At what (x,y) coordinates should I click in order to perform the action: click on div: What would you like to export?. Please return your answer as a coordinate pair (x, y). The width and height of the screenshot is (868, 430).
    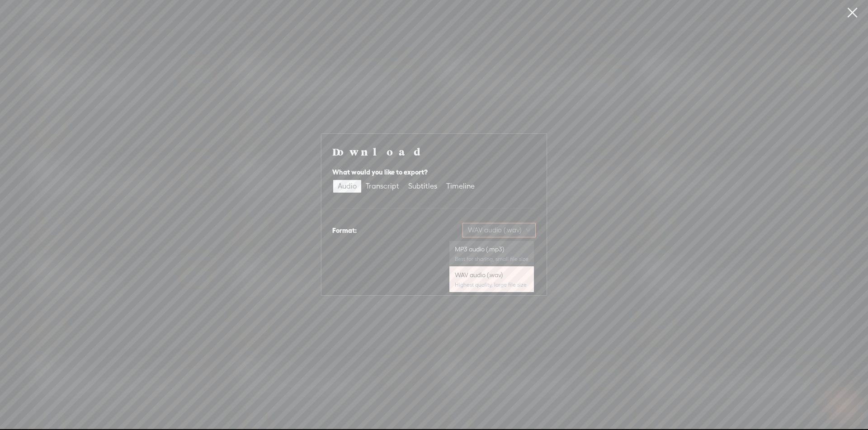
    Looking at the image, I should click on (434, 172).